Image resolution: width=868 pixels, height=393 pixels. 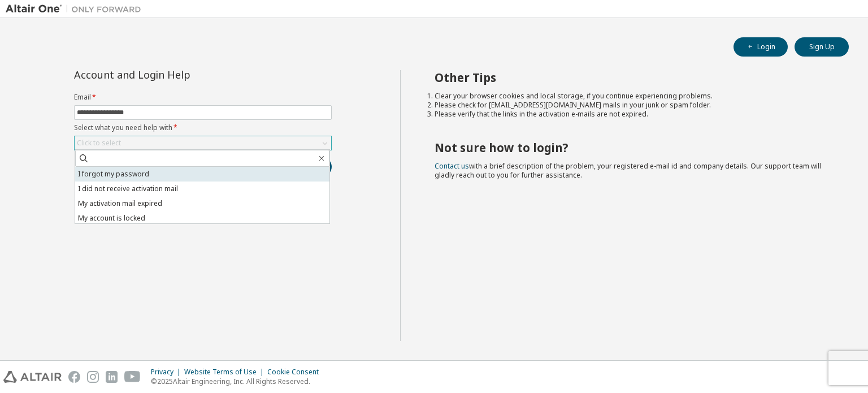 I want to click on button: Sign Up, so click(x=822, y=47).